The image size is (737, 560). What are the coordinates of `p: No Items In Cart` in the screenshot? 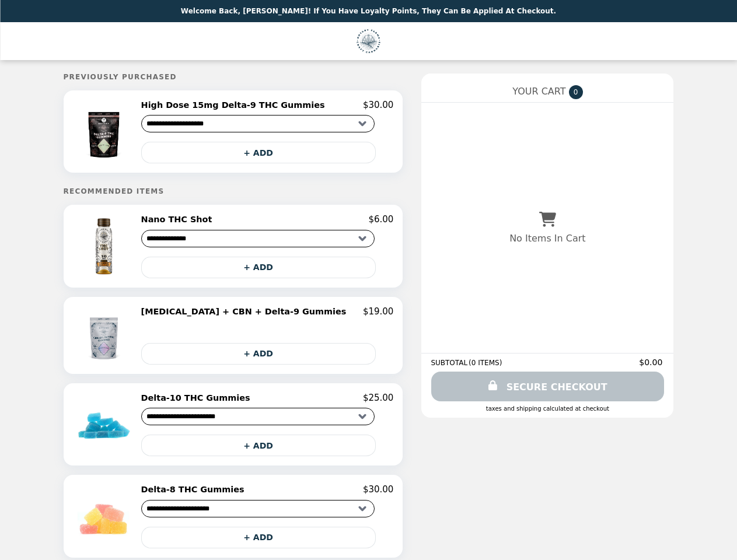 It's located at (547, 238).